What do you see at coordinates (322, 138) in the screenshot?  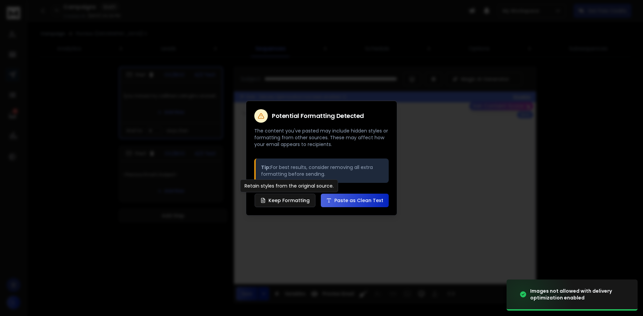 I see `p: The content you've pasted may include hidden styles or formatting from other sources. These may a...` at bounding box center [322, 138].